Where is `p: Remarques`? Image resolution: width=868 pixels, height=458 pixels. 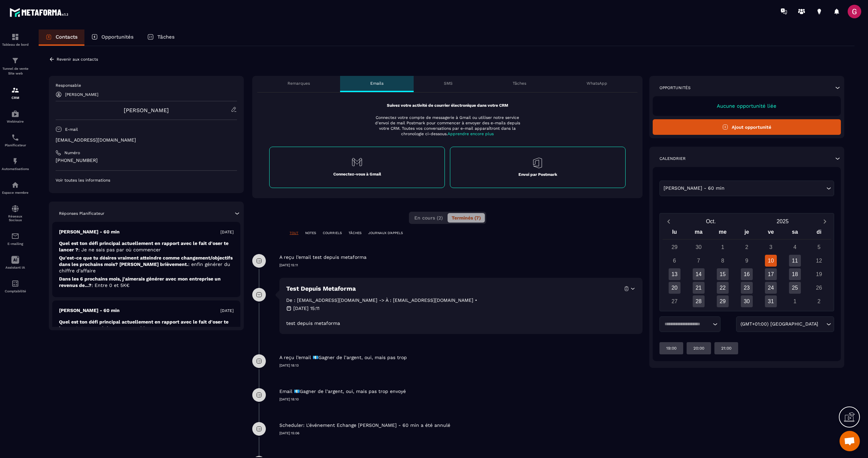
p: Remarques is located at coordinates (299, 83).